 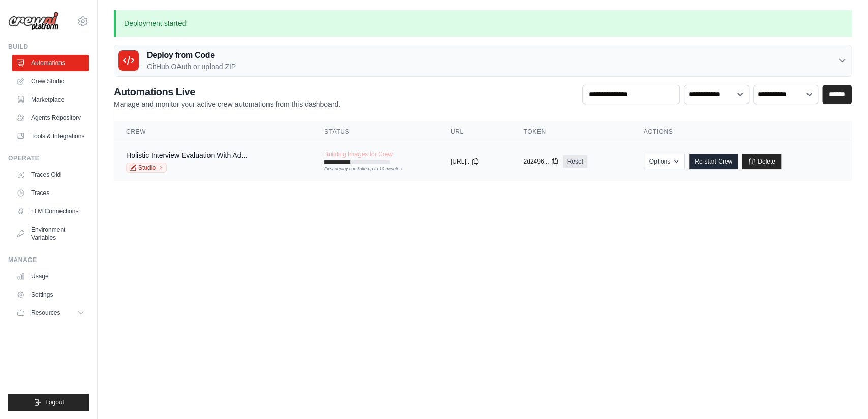 I want to click on a: Traces, so click(x=50, y=194).